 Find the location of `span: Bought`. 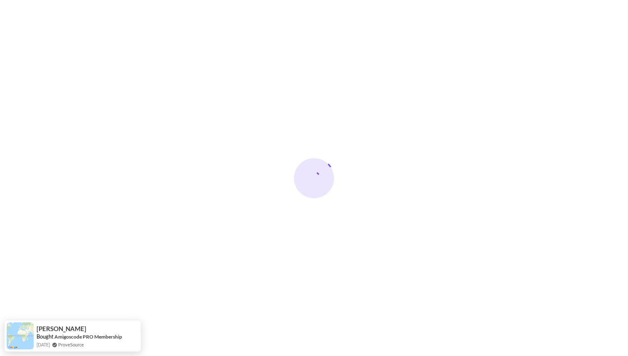

span: Bought is located at coordinates (45, 336).